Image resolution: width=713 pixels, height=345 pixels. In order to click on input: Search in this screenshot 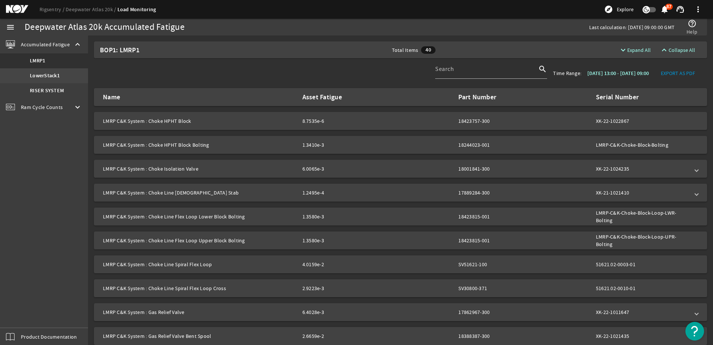, I will do `click(486, 72)`.